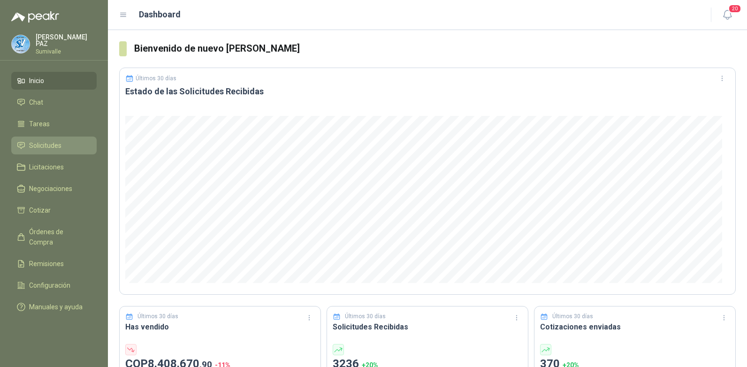 The height and width of the screenshot is (367, 747). What do you see at coordinates (66, 52) in the screenshot?
I see `p: Sumivalle` at bounding box center [66, 52].